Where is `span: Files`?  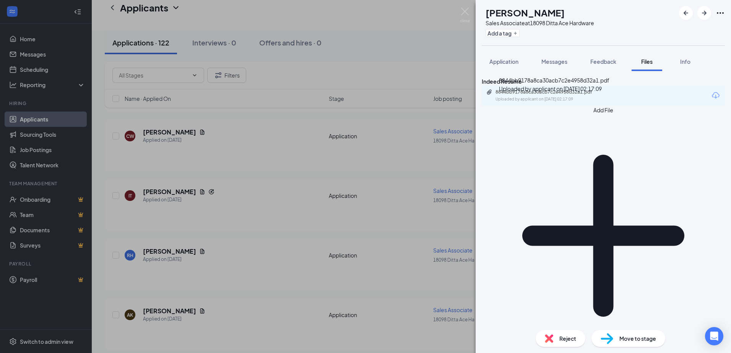
span: Files is located at coordinates (647, 62).